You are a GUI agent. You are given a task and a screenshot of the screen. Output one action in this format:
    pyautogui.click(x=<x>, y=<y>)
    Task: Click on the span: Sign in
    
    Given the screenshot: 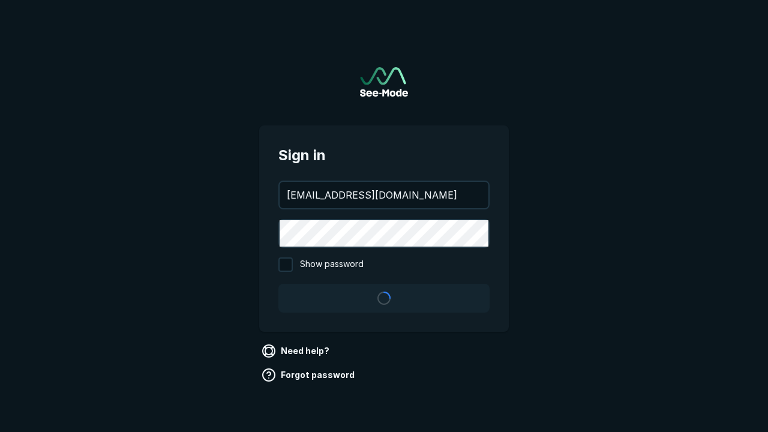 What is the action you would take?
    pyautogui.click(x=384, y=155)
    